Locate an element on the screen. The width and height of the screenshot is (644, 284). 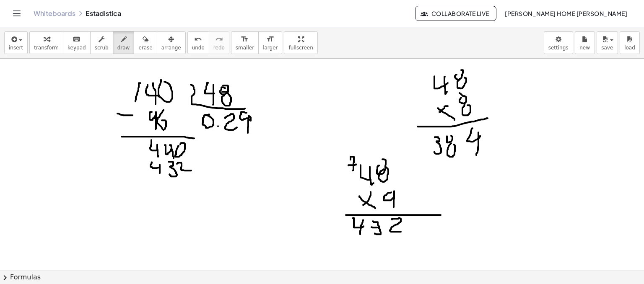
button: undoundo is located at coordinates (199, 43).